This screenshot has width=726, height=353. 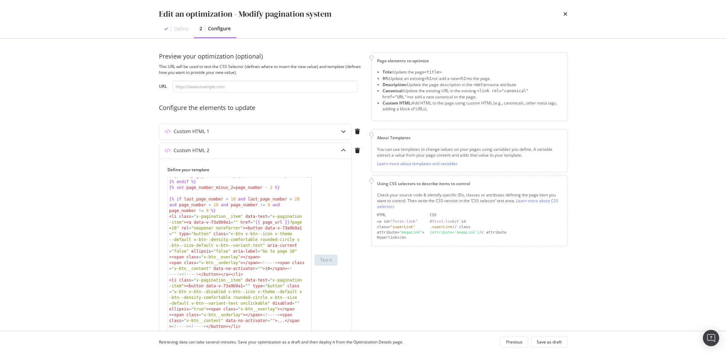 What do you see at coordinates (404, 221) in the screenshot?
I see `div: "first-link"` at bounding box center [404, 221].